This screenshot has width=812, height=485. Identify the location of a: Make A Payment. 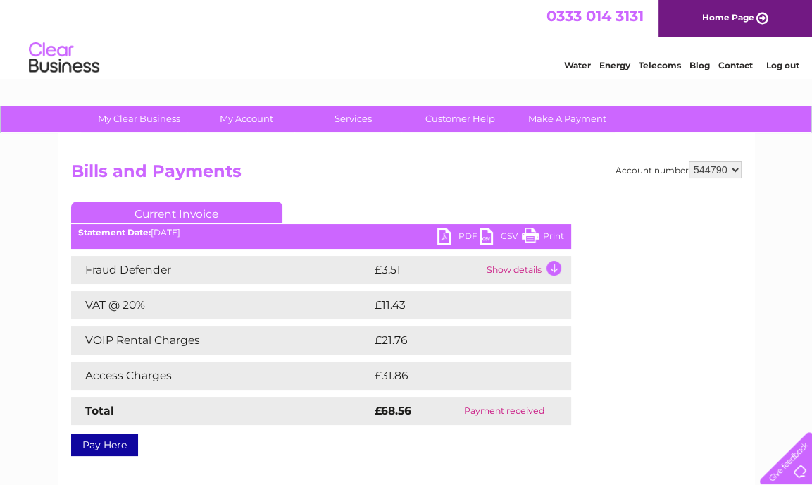
(567, 118).